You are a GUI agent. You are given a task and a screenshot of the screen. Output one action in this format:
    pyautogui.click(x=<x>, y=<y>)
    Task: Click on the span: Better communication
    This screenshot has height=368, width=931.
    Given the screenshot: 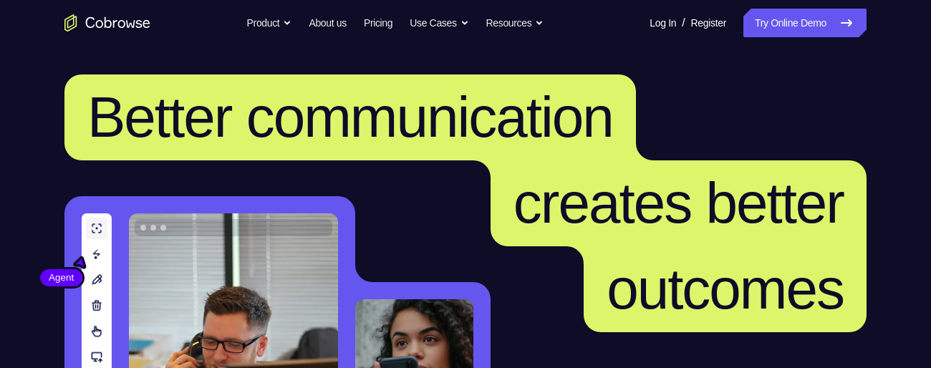 What is the action you would take?
    pyautogui.click(x=350, y=117)
    